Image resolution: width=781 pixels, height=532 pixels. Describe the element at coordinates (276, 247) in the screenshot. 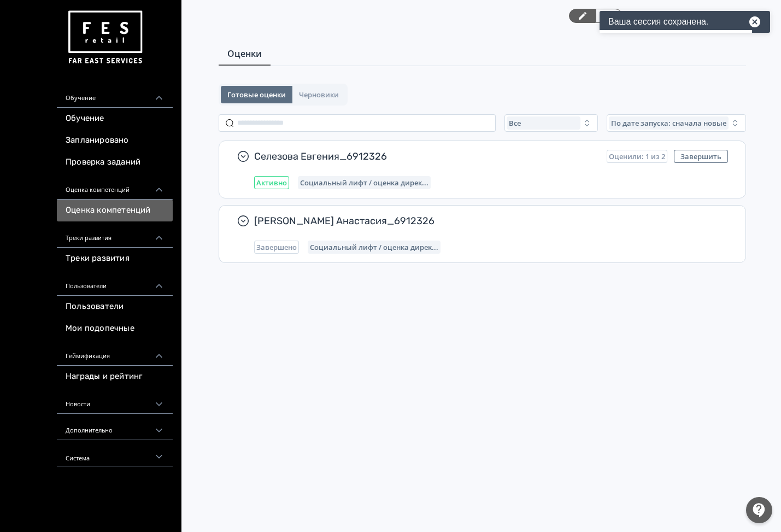

I see `span: Завершено` at that location.